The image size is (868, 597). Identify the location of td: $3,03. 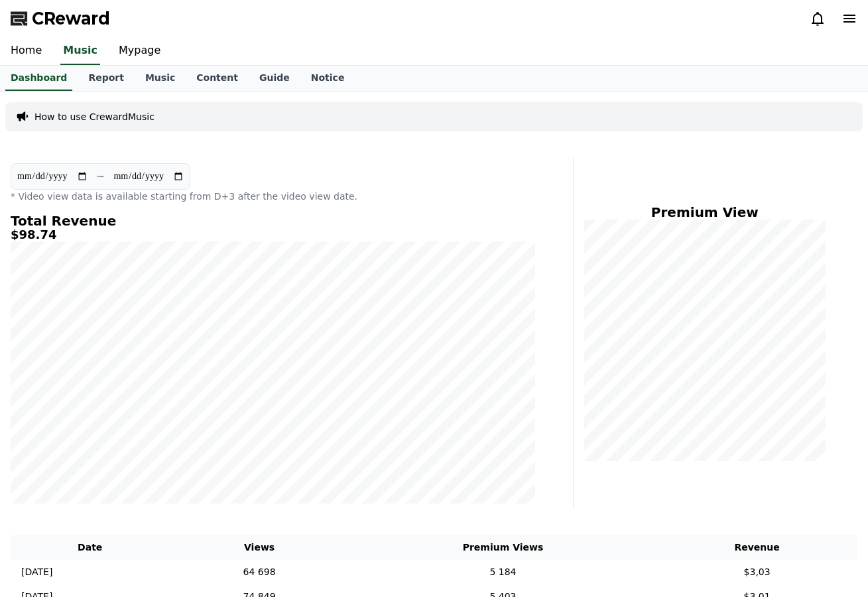
(757, 572).